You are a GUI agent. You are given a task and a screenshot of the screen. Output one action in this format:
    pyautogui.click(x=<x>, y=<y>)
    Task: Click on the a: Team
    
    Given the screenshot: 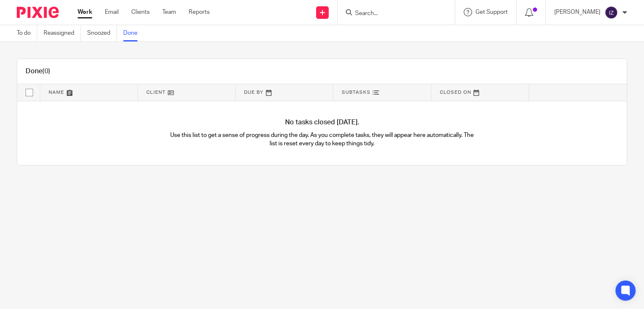 What is the action you would take?
    pyautogui.click(x=169, y=12)
    